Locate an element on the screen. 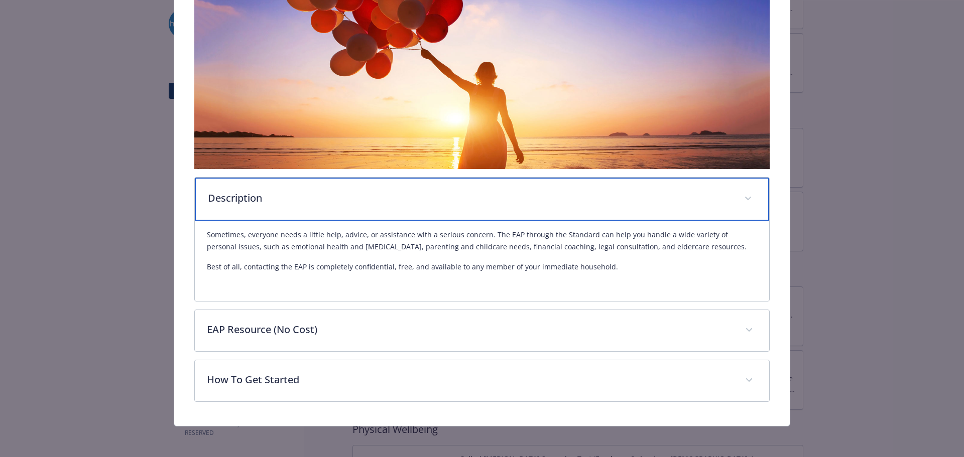  p: Best of all, contacting the EAP is completely confidential, free, and available to any member of ... is located at coordinates (482, 267).